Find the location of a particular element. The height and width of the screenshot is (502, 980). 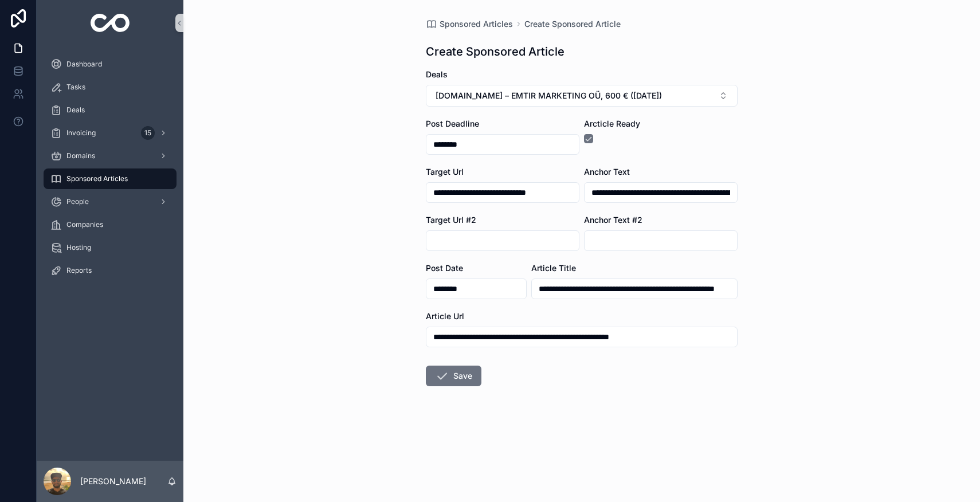

span: Target Url is located at coordinates (444, 171).